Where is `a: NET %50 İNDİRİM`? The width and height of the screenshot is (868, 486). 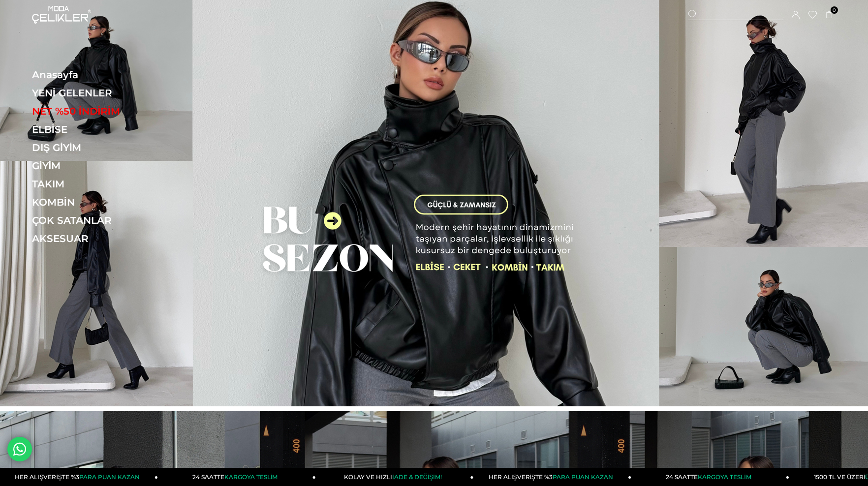
a: NET %50 İNDİRİM is located at coordinates (100, 111).